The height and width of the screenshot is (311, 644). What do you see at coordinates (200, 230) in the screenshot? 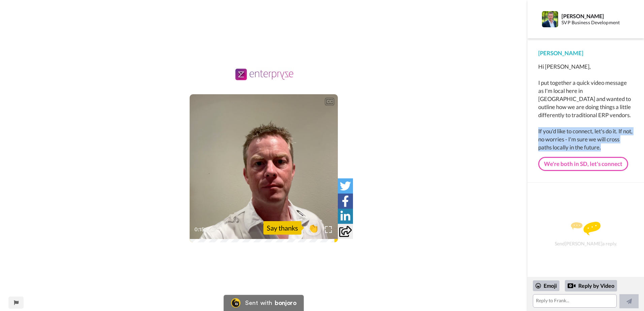
I see `span: 0:15` at bounding box center [200, 230].